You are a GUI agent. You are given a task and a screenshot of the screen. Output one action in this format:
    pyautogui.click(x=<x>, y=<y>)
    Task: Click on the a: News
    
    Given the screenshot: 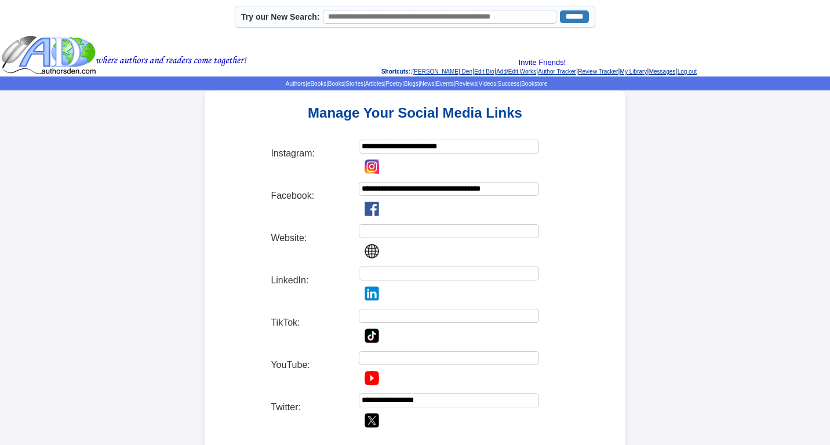 What is the action you would take?
    pyautogui.click(x=427, y=83)
    